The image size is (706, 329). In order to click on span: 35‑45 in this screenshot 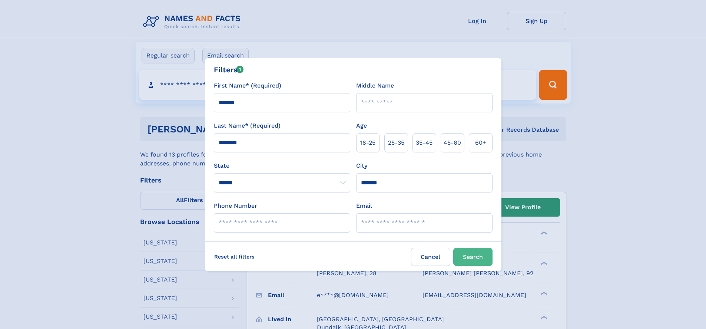, I will do `click(424, 143)`.